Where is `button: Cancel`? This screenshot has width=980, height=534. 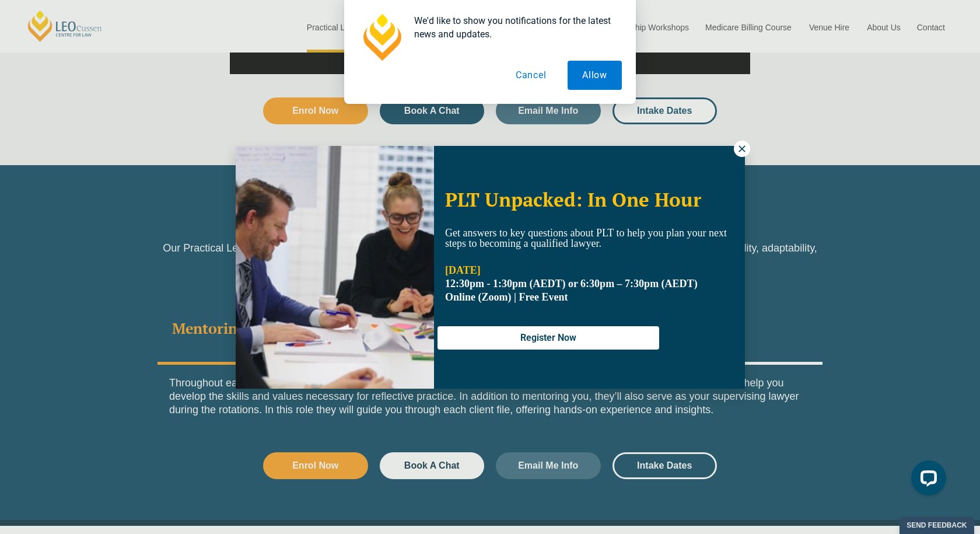
button: Cancel is located at coordinates (531, 75).